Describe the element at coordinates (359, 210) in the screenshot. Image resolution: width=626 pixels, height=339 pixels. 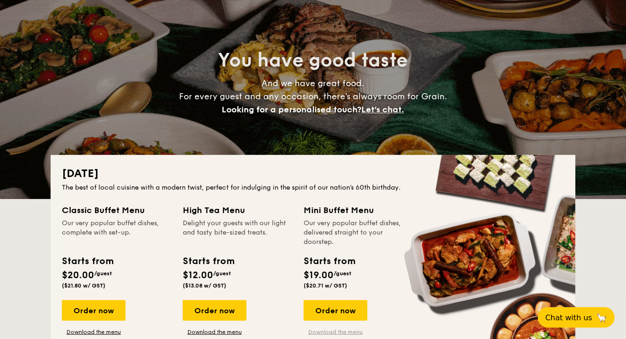
I see `div: Mini Buffet Menu` at that location.